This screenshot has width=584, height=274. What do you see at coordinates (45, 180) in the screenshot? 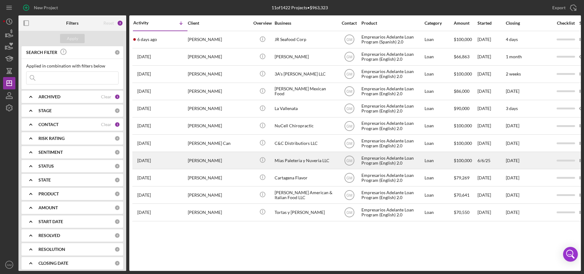
I see `b: STATE` at bounding box center [45, 180].